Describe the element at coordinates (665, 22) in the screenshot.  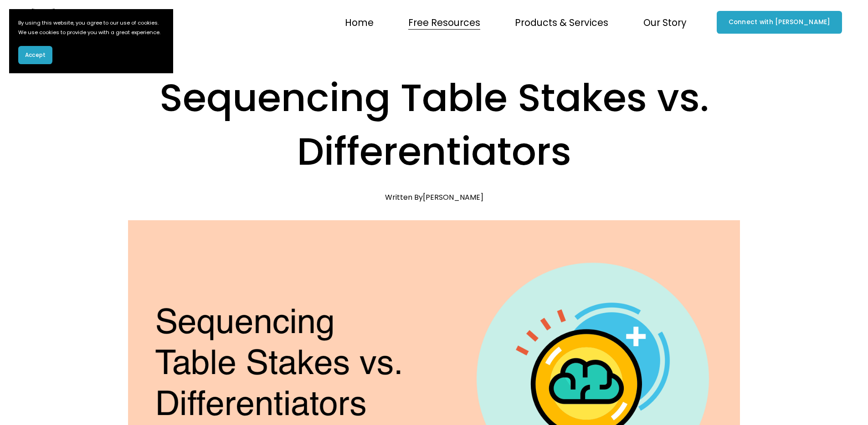
I see `span: Our Story` at that location.